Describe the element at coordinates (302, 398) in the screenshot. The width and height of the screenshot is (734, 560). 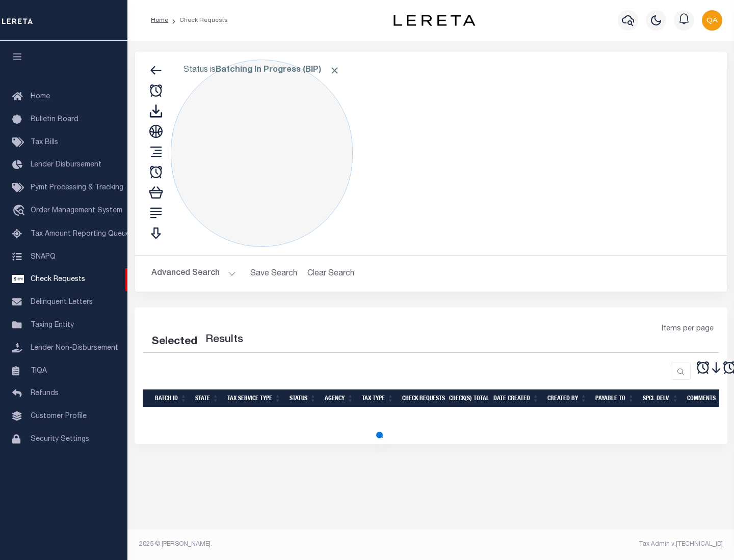
I see `th: Status` at that location.